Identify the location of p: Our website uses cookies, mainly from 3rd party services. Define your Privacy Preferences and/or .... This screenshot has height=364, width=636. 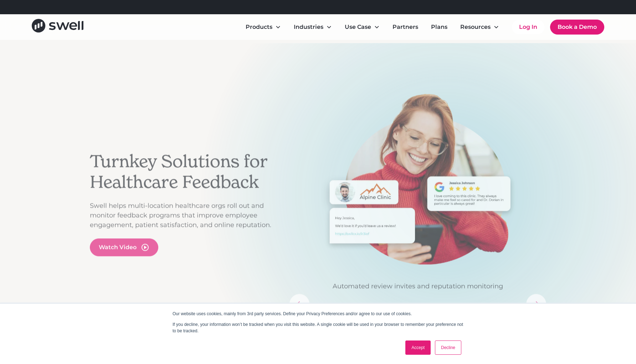
(318, 314).